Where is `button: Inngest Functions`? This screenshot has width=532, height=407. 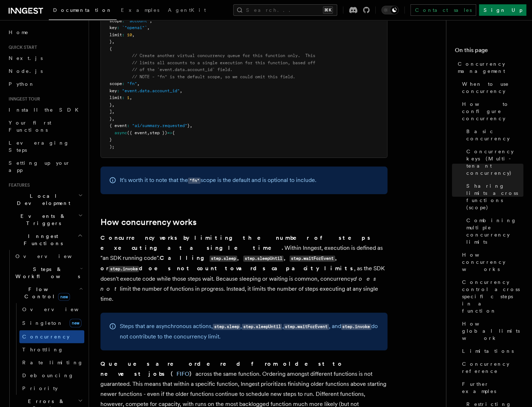
button: Inngest Functions is located at coordinates (45, 240).